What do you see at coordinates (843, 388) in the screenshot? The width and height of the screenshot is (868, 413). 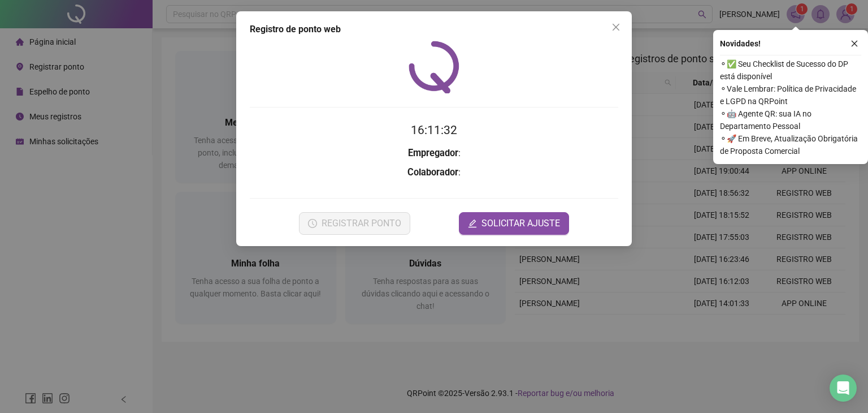 I see `div: Open Intercom Messenger` at bounding box center [843, 388].